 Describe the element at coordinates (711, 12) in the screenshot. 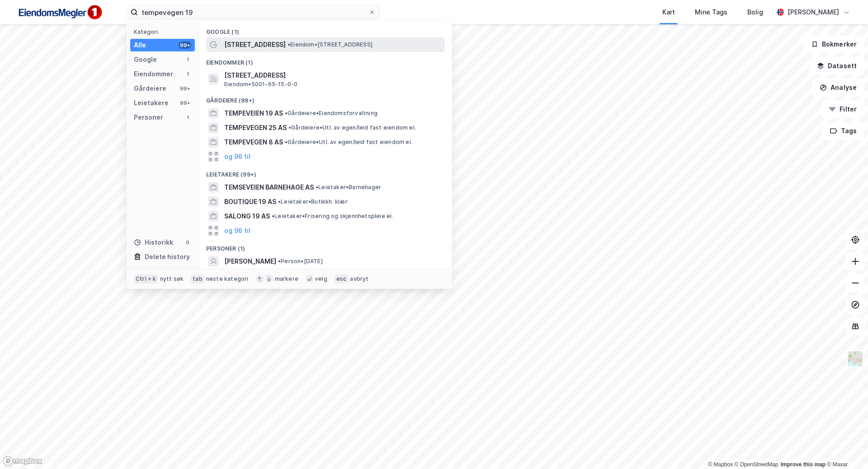

I see `div: Mine Tags` at that location.